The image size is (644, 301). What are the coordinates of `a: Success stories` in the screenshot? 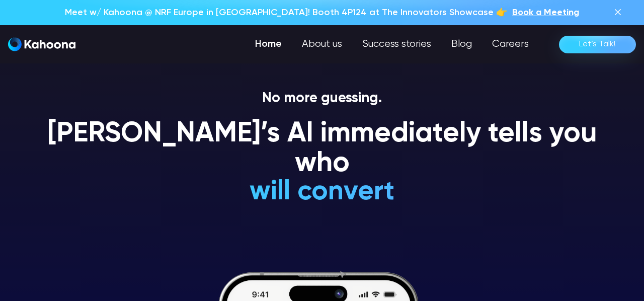 It's located at (397, 44).